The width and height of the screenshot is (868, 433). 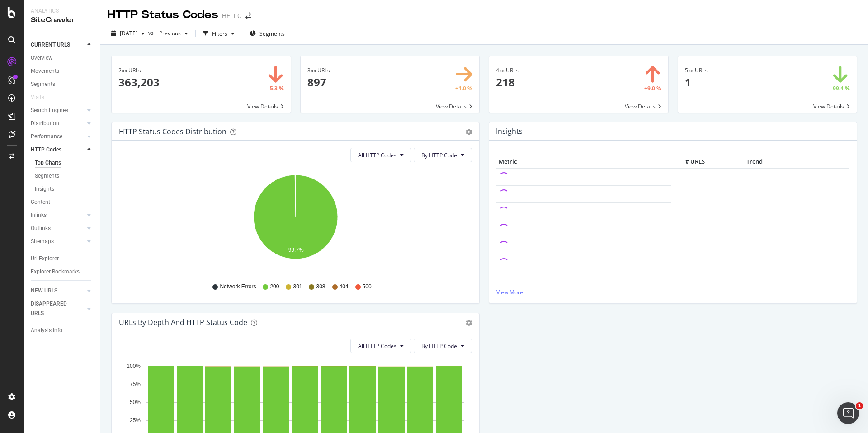 What do you see at coordinates (248, 16) in the screenshot?
I see `div: arrow-right-arrow-left` at bounding box center [248, 16].